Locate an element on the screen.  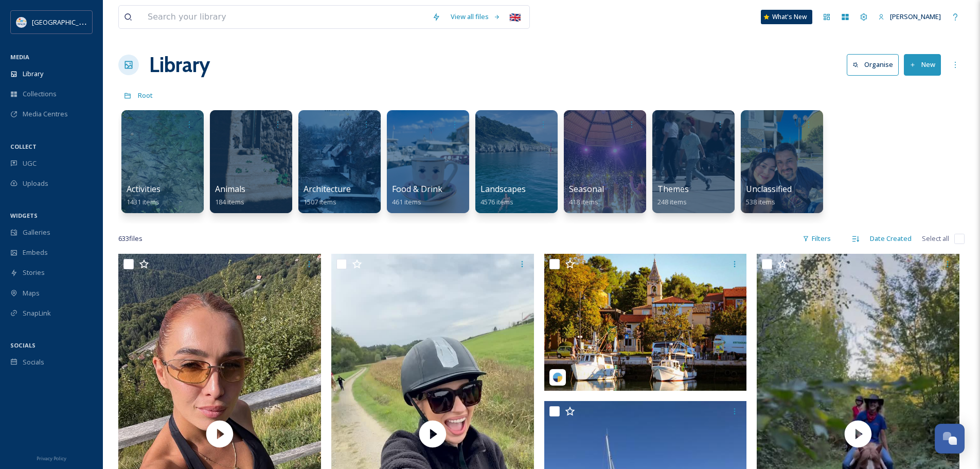
span: COLLECT is located at coordinates (23, 146).